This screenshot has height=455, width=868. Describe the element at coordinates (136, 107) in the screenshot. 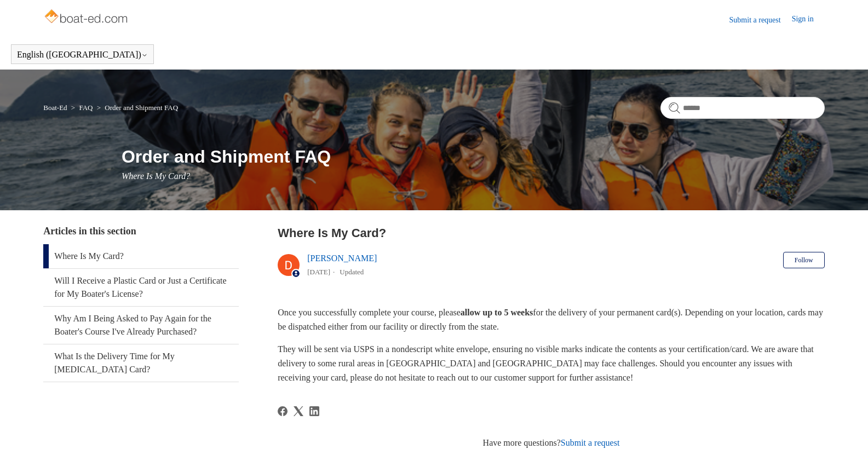

I see `li: Order and Shipment FAQ` at that location.